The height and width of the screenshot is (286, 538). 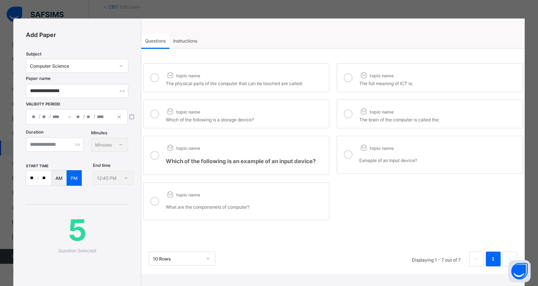 I want to click on span: Subject, so click(x=34, y=54).